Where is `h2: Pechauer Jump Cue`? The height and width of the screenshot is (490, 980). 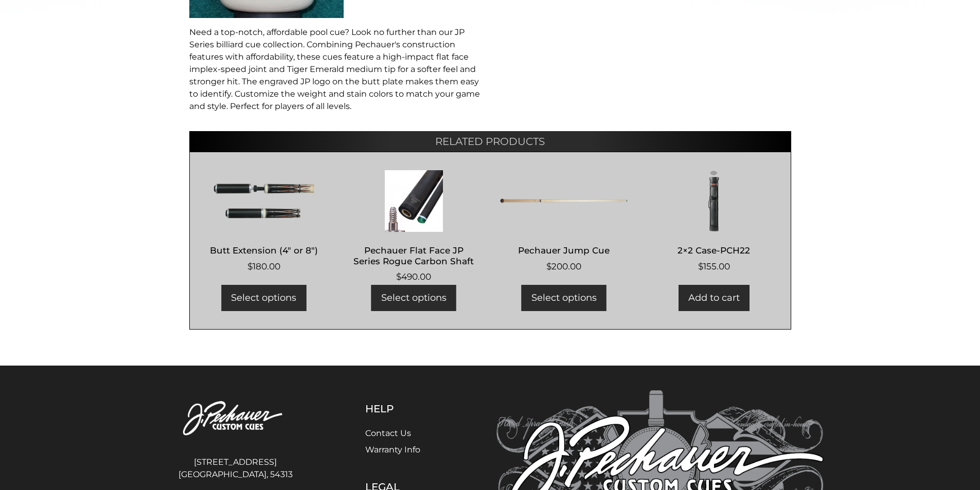 h2: Pechauer Jump Cue is located at coordinates (564, 250).